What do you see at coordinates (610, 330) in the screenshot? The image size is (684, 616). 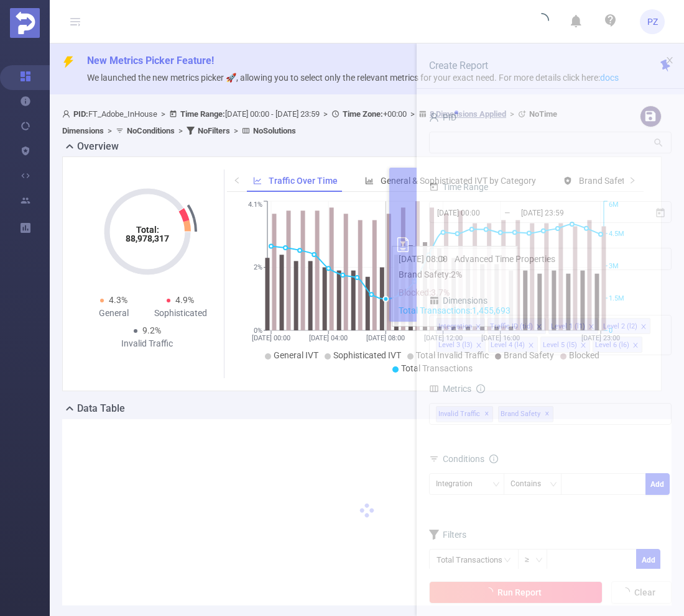 I see `tspan: 0` at bounding box center [610, 330].